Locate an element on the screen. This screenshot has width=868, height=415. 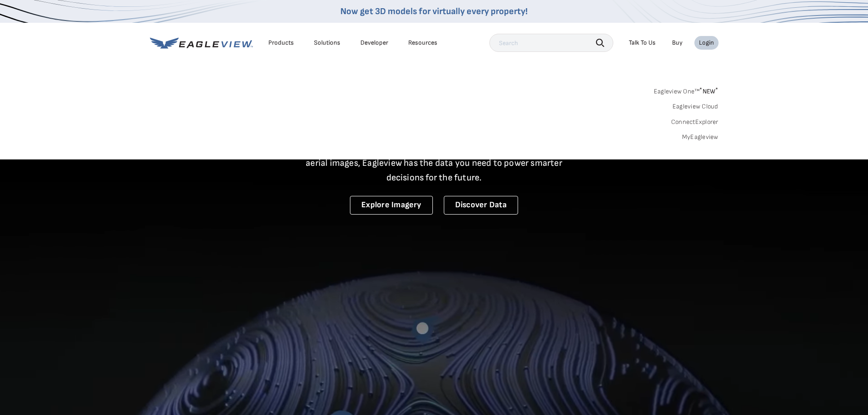
span: NEW is located at coordinates (709, 91).